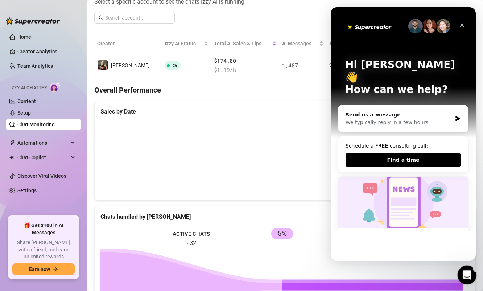 Image resolution: width=483 pixels, height=291 pixels. What do you see at coordinates (350, 44) in the screenshot?
I see `th: Active Chats` at bounding box center [350, 44].